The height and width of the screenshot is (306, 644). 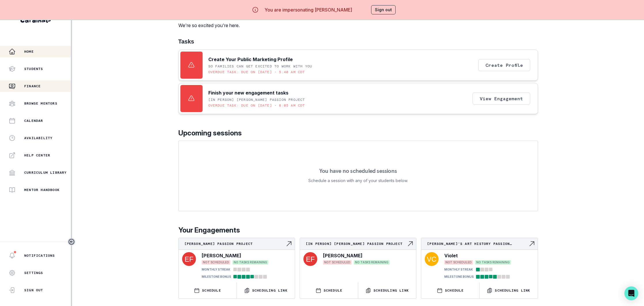 I want to click on button: Create Profile, so click(x=504, y=65).